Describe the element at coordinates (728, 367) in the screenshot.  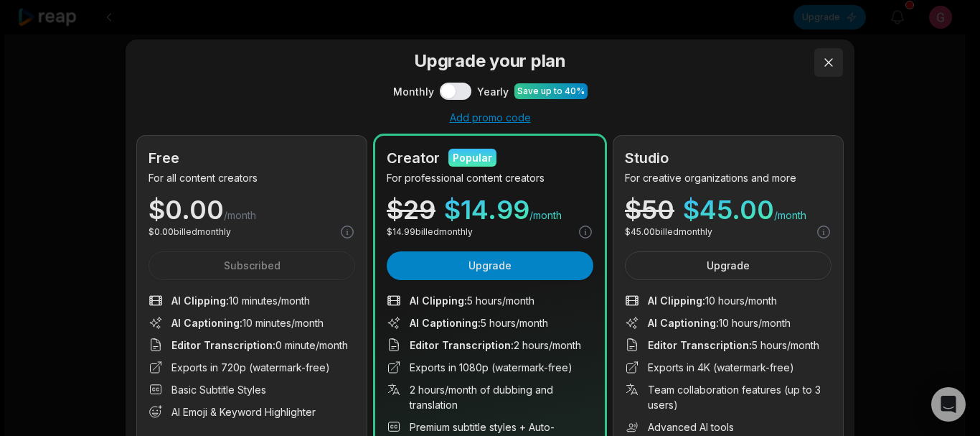
I see `li: Exports in 4K (watermark-free)` at that location.